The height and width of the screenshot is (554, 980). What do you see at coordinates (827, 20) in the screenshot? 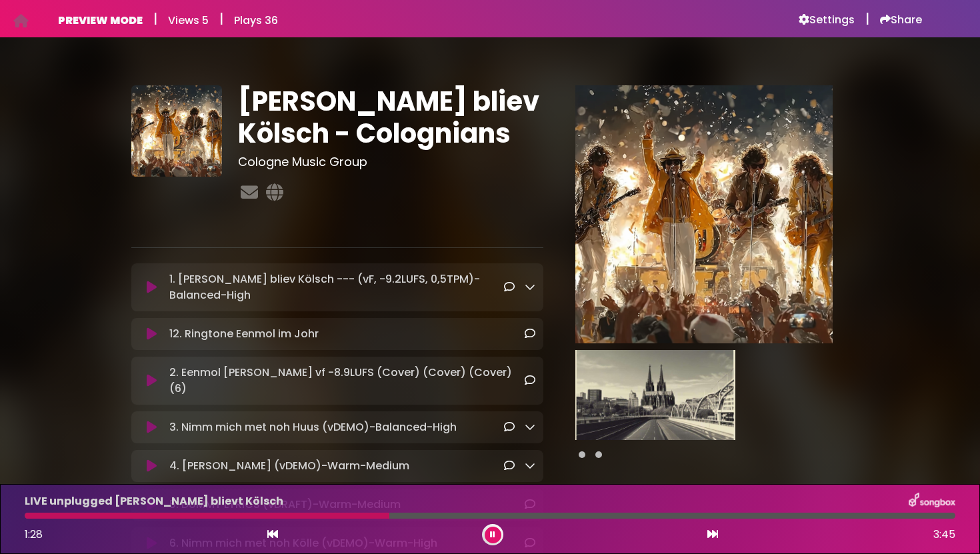
I see `a: Settings` at bounding box center [827, 20].